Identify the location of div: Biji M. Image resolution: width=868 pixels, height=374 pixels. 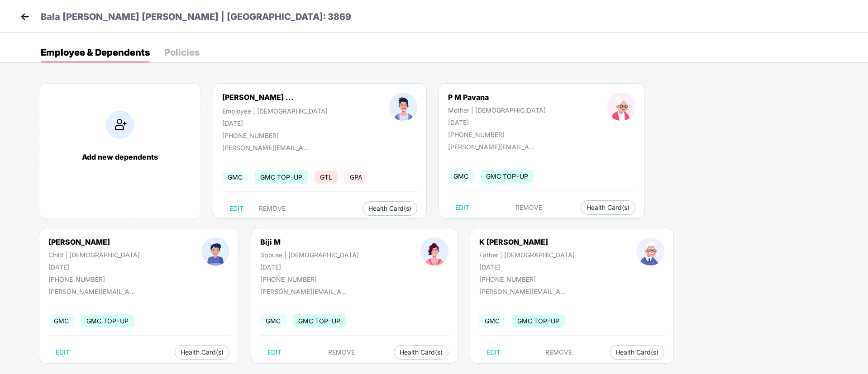
(309, 242).